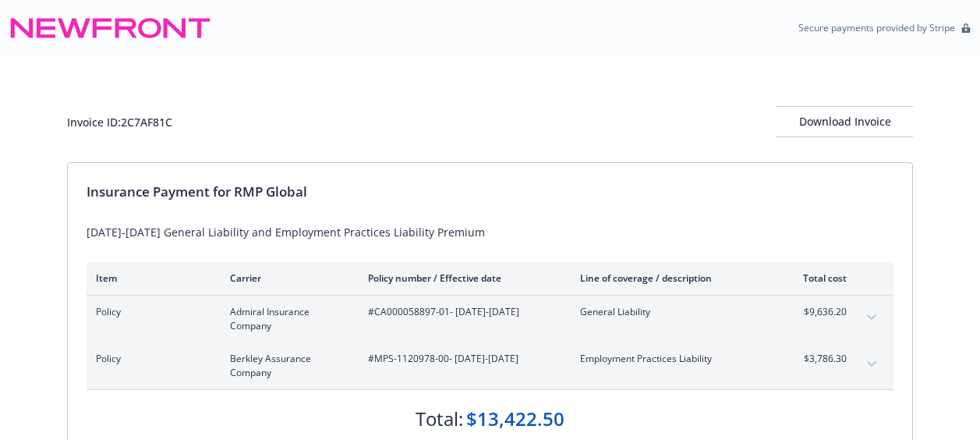 The image size is (980, 440). What do you see at coordinates (462, 278) in the screenshot?
I see `div: Policy number / Effective date` at bounding box center [462, 278].